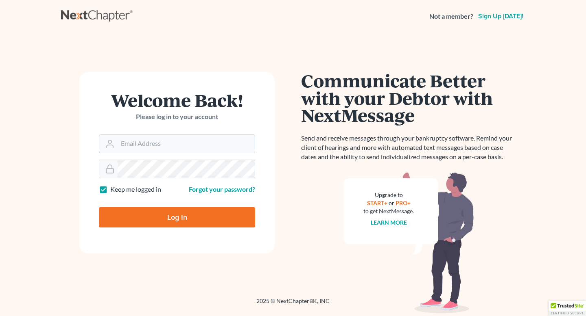  Describe the element at coordinates (409, 148) in the screenshot. I see `p: Send and receive messages through your bankruptcy software. Remind your client of hearings and mo...` at that location.